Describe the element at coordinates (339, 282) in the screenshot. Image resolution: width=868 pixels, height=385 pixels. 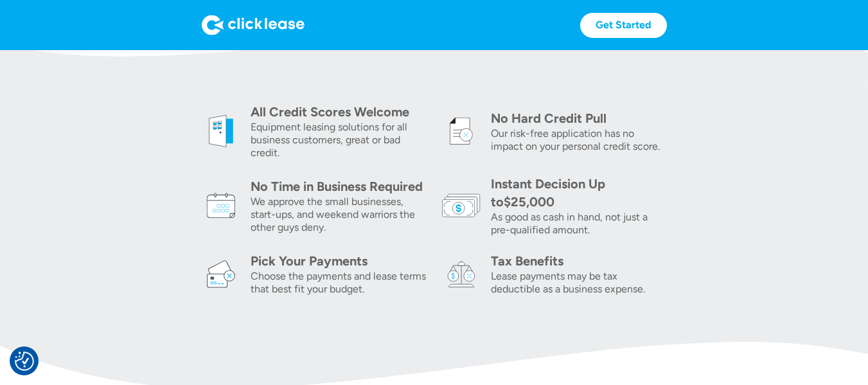
I see `div: Choose the payments and lease terms that best fit your budget.` at that location.